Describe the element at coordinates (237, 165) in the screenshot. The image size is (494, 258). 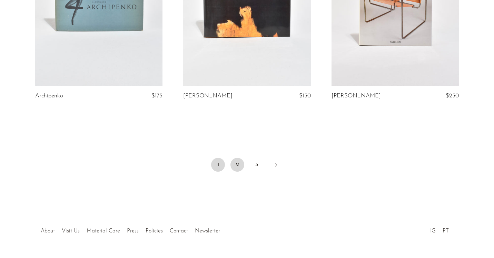
I see `a: 2` at that location.